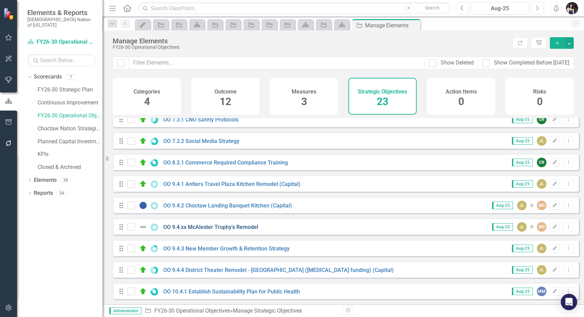 This screenshot has width=584, height=317. Describe the element at coordinates (232, 292) in the screenshot. I see `a: OO 10.4.1 Establish Sustainability Plan for Public Health` at that location.